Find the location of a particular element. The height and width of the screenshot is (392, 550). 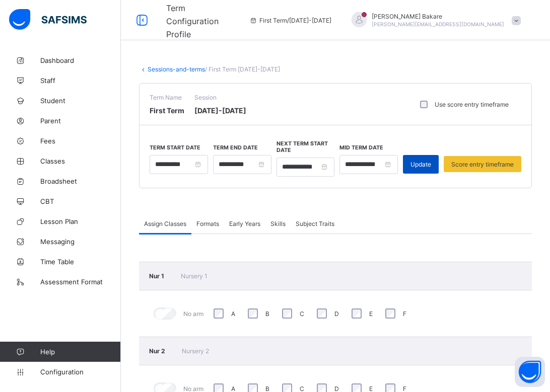

span: Messaging is located at coordinates (80, 242).